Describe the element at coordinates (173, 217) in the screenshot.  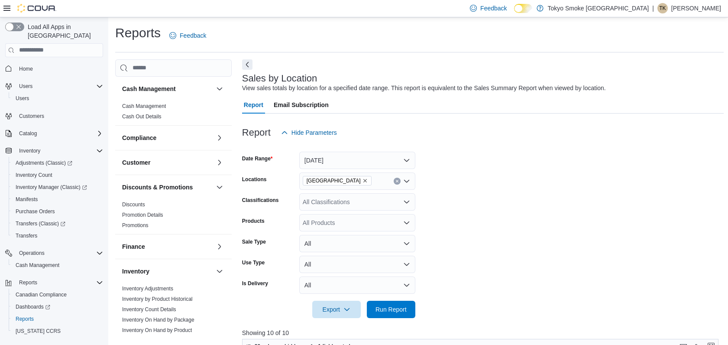
I see `div: Discounts & Promotions` at that location.